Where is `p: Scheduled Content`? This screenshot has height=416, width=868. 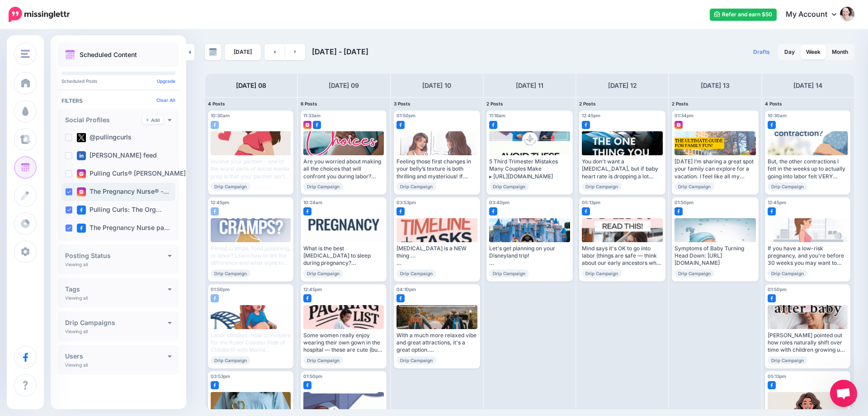 p: Scheduled Content is located at coordinates (108, 55).